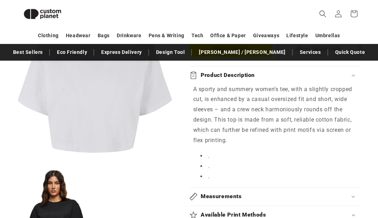 This screenshot has height=218, width=378. I want to click on summary: Measurements, so click(275, 196).